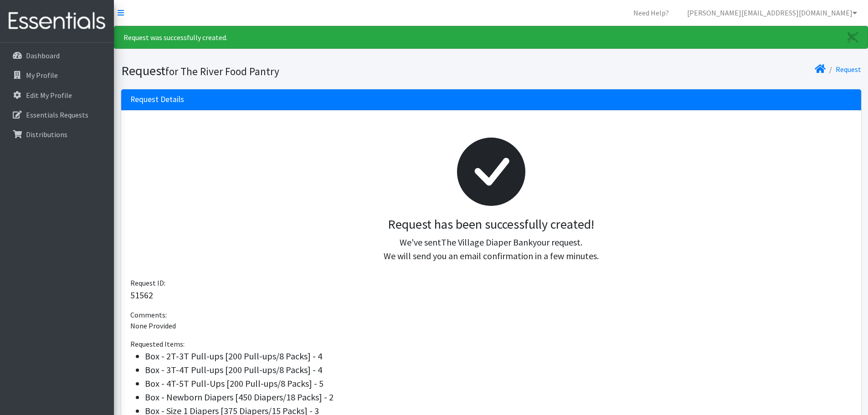 The width and height of the screenshot is (868, 415). I want to click on li: Box - 3T-4T Pull-ups [200 Pull-ups/8 Packs] - 4, so click(499, 370).